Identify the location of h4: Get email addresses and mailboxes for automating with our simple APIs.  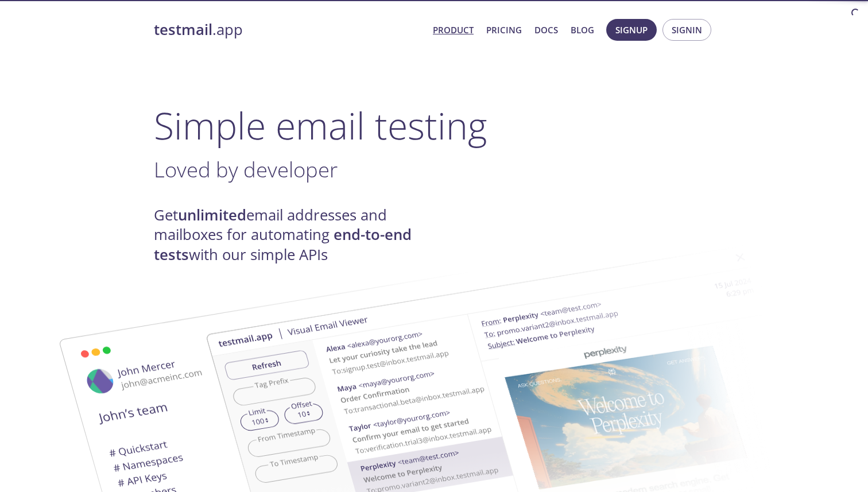
(294, 235).